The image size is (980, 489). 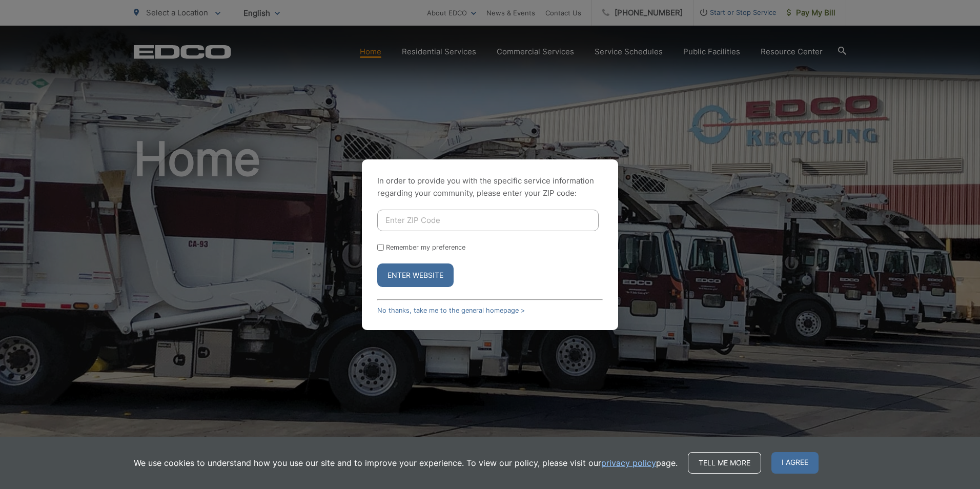 What do you see at coordinates (629, 463) in the screenshot?
I see `a: privacy policy` at bounding box center [629, 463].